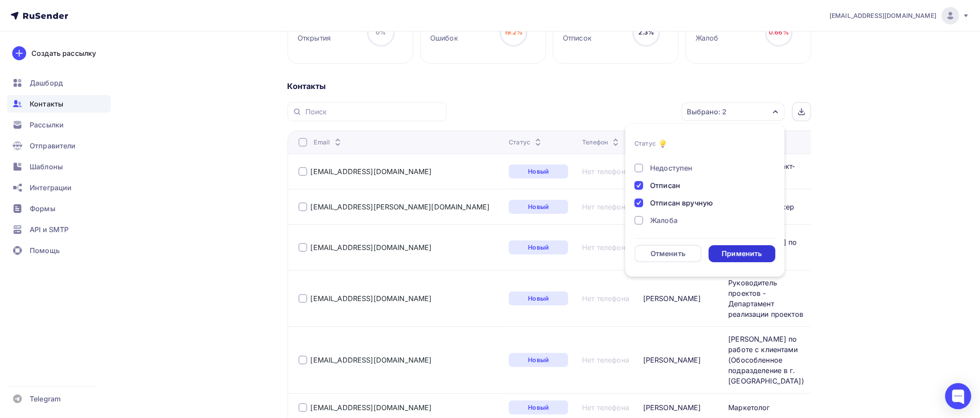  Describe the element at coordinates (671, 168) in the screenshot. I see `div: Недоступен` at that location.